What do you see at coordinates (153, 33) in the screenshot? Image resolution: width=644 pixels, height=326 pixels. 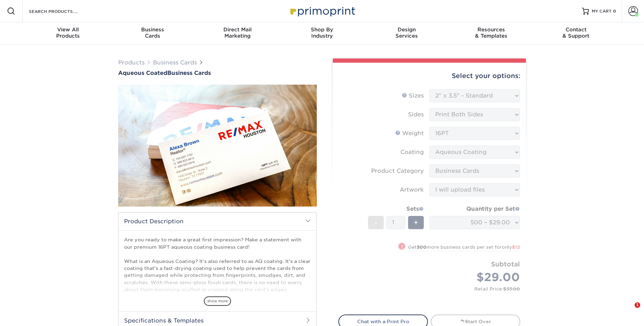 I see `div: Cards` at bounding box center [153, 33].